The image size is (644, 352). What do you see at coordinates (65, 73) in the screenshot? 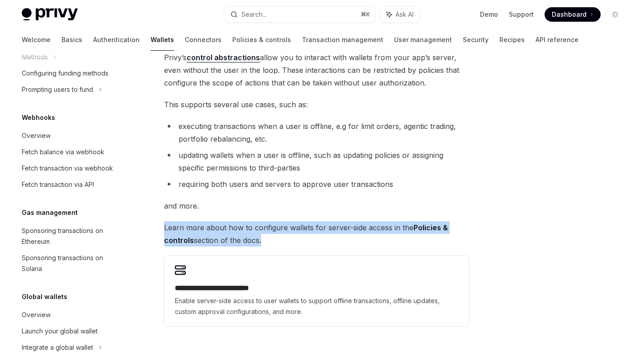
I see `div: Configuring funding methods` at bounding box center [65, 73].